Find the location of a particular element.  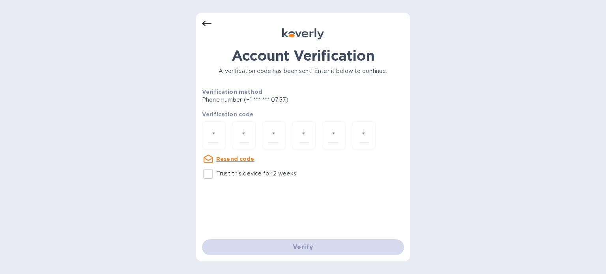

h1: Account Verification is located at coordinates (303, 56).